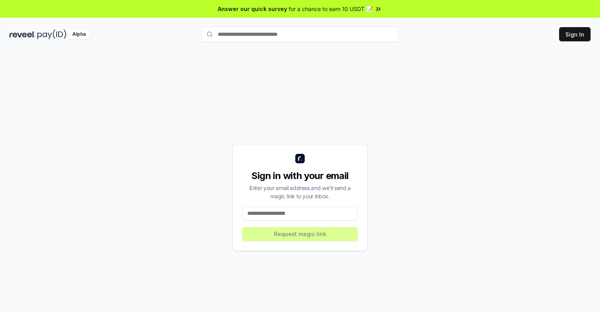 Image resolution: width=600 pixels, height=312 pixels. I want to click on div: Enter your email address and we’ll send a magic link to your inbox., so click(300, 192).